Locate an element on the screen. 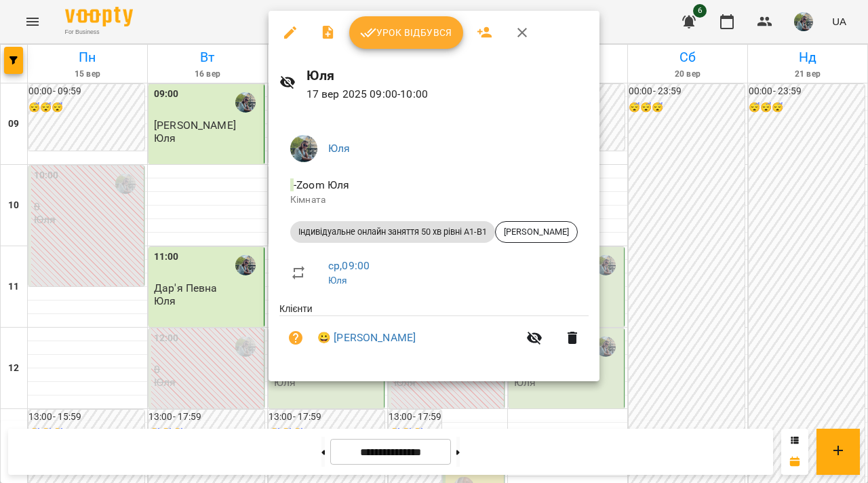 Image resolution: width=868 pixels, height=483 pixels. h6: Юля is located at coordinates (447, 75).